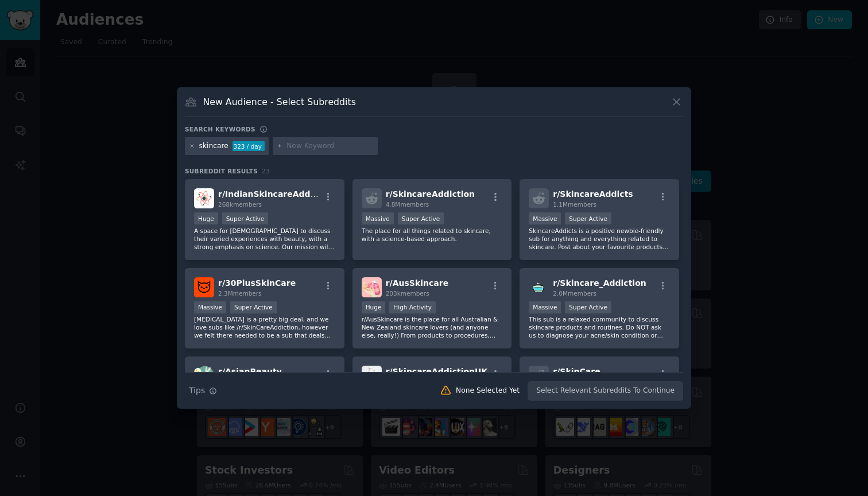 The height and width of the screenshot is (496, 868). What do you see at coordinates (204, 198) in the screenshot?
I see `img: IndianSkincareAddicts` at bounding box center [204, 198].